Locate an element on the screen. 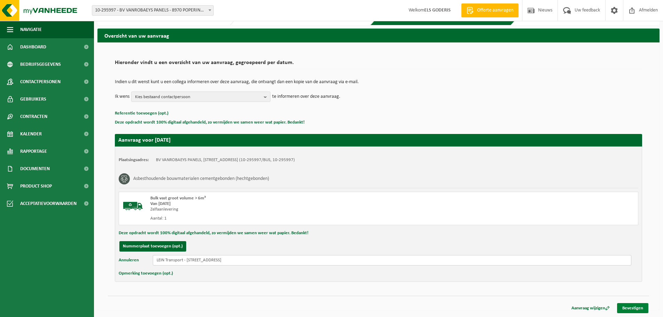 The width and height of the screenshot is (663, 317). a: Aanvraag wijzigen is located at coordinates (591, 308).